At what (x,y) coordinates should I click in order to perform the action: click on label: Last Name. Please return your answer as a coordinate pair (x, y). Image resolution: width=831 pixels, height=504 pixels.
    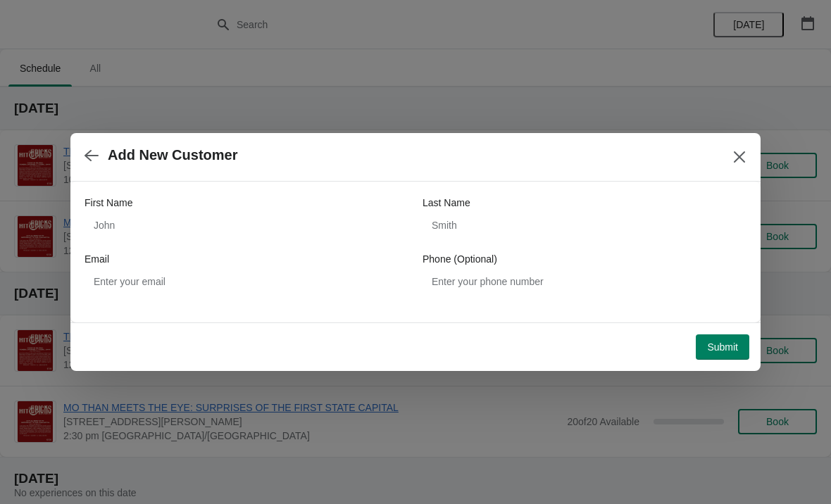
    Looking at the image, I should click on (447, 203).